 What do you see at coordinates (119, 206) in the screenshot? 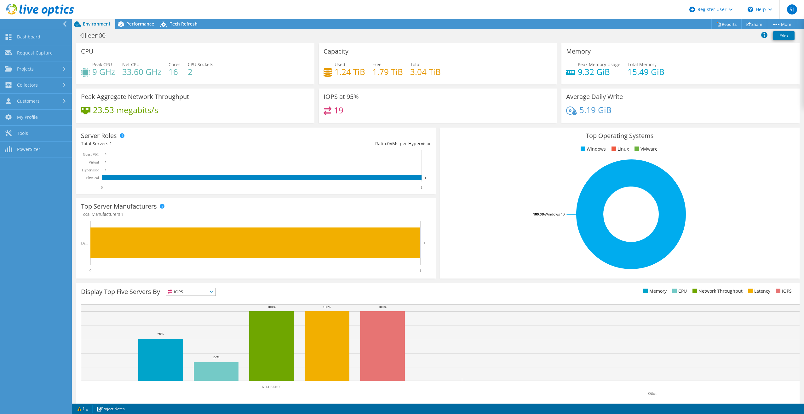
I see `h3: Top Server Manufacturers` at bounding box center [119, 206].